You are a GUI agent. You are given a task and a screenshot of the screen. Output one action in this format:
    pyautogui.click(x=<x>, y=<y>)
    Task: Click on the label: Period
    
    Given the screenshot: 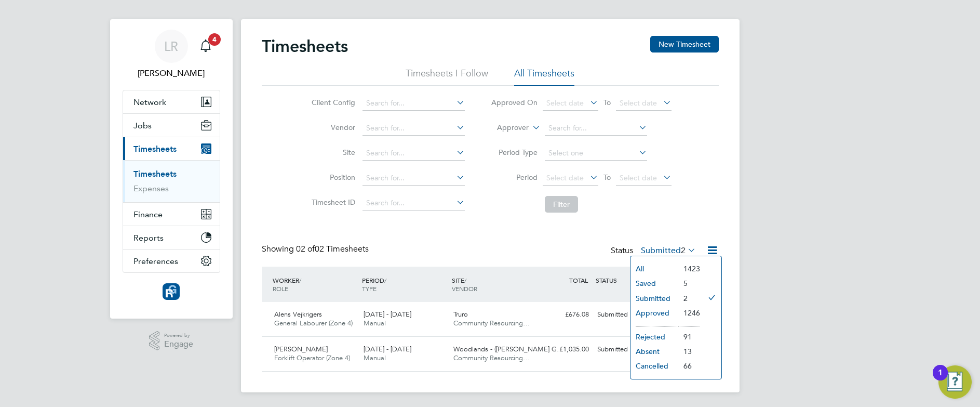 What is the action you would take?
    pyautogui.click(x=514, y=178)
    